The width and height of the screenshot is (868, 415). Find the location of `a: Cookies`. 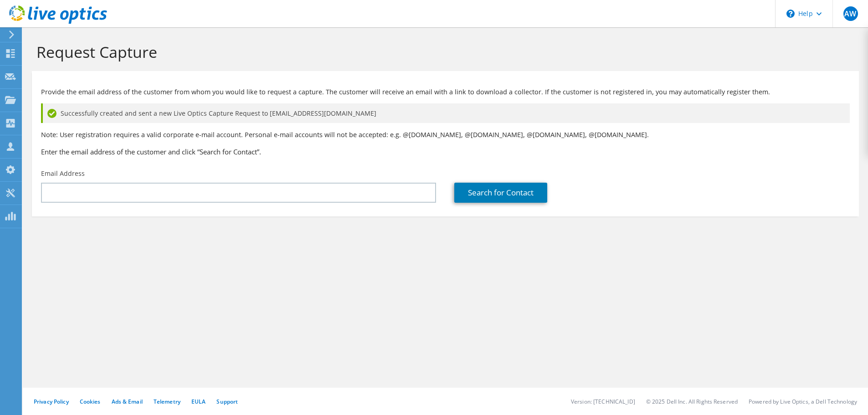

a: Cookies is located at coordinates (90, 401).